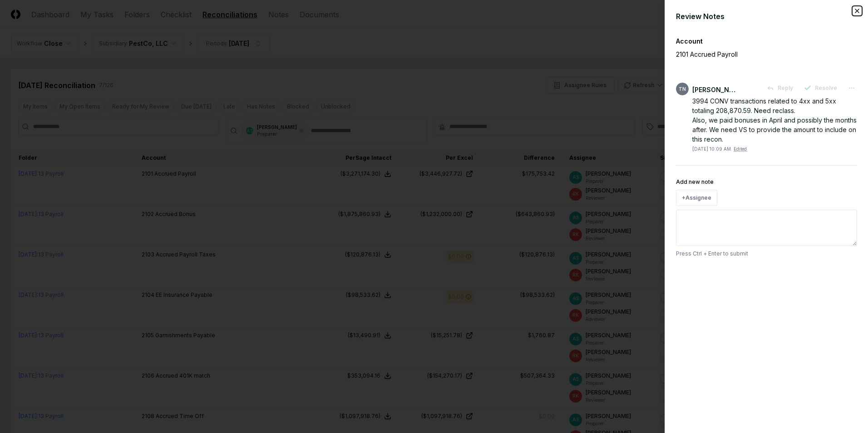  Describe the element at coordinates (694, 181) in the screenshot. I see `label: Add new note` at that location.